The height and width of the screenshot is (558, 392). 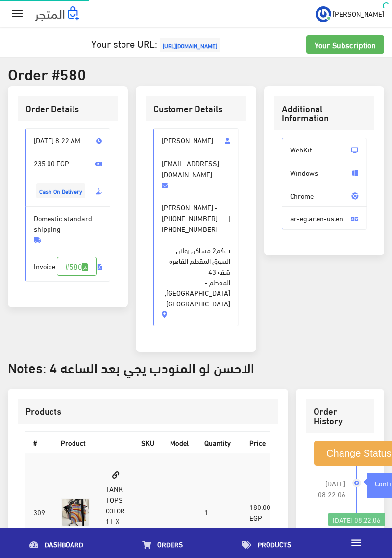 I want to click on h3: Notes: الاحسن لو المنودب يجي بعد الساعه 4, so click(x=196, y=366).